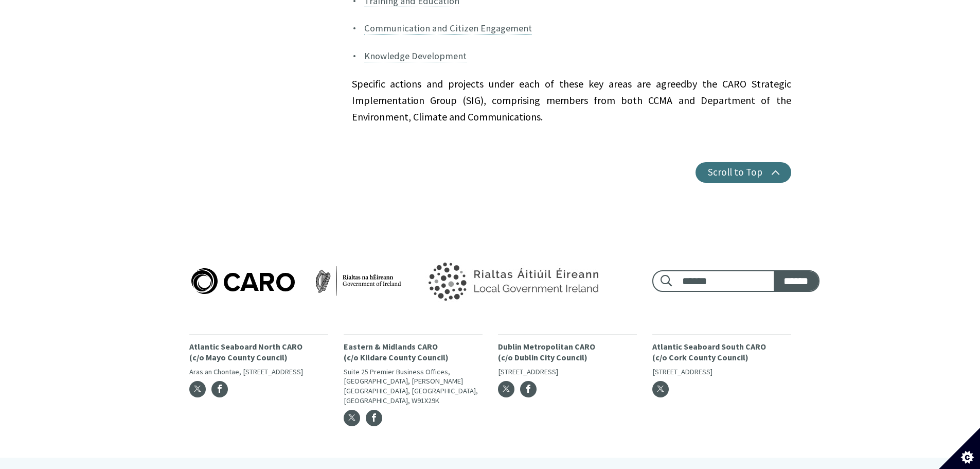 The image size is (980, 469). I want to click on button: Scroll to Top, so click(743, 173).